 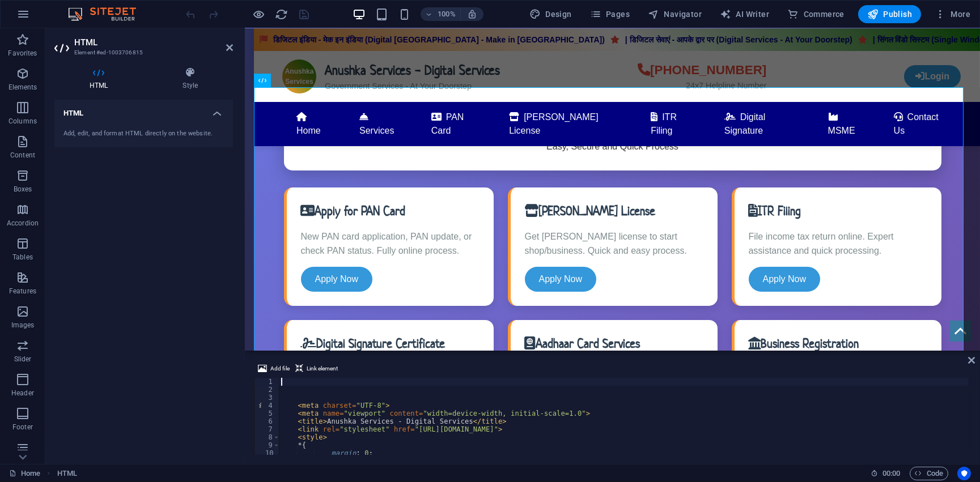 What do you see at coordinates (815, 14) in the screenshot?
I see `button: Commerce` at bounding box center [815, 14].